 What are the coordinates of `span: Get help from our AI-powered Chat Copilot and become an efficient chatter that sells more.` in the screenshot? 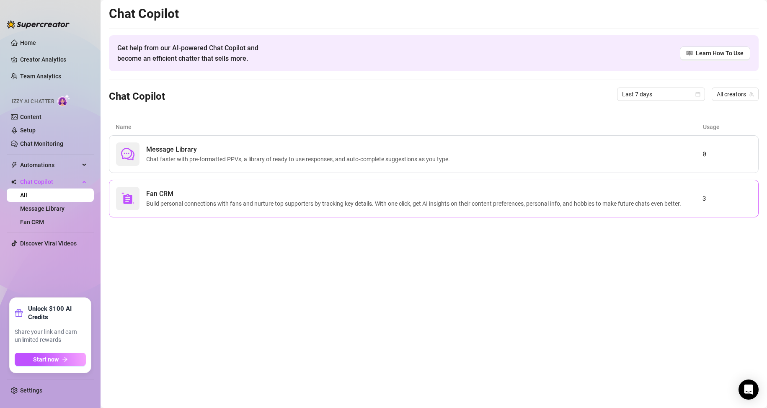 It's located at (198, 53).